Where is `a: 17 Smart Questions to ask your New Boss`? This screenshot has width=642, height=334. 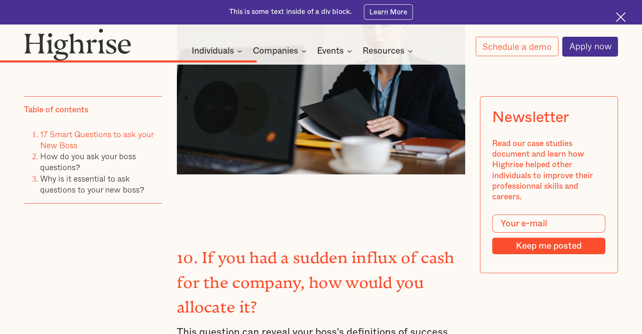
a: 17 Smart Questions to ask your New Boss is located at coordinates (97, 139).